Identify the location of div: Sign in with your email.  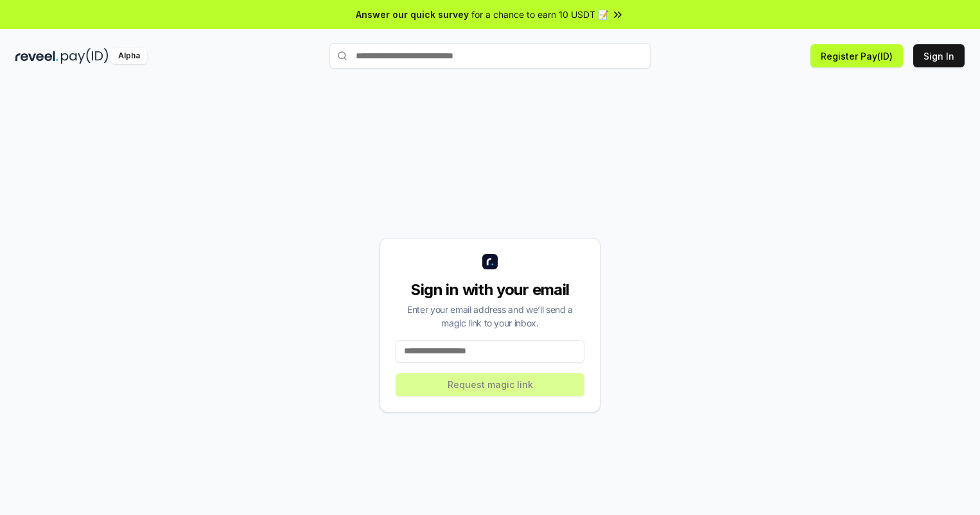
(490, 290).